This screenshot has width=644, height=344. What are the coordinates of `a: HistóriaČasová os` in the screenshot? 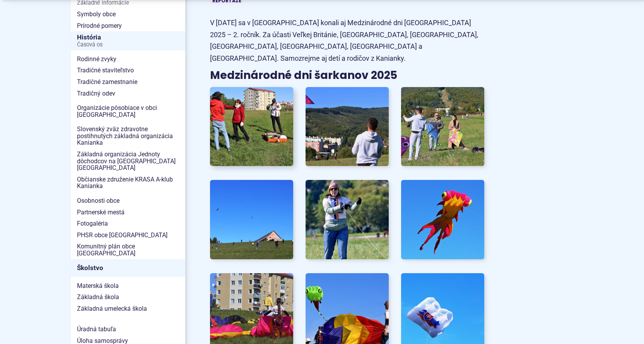 It's located at (128, 41).